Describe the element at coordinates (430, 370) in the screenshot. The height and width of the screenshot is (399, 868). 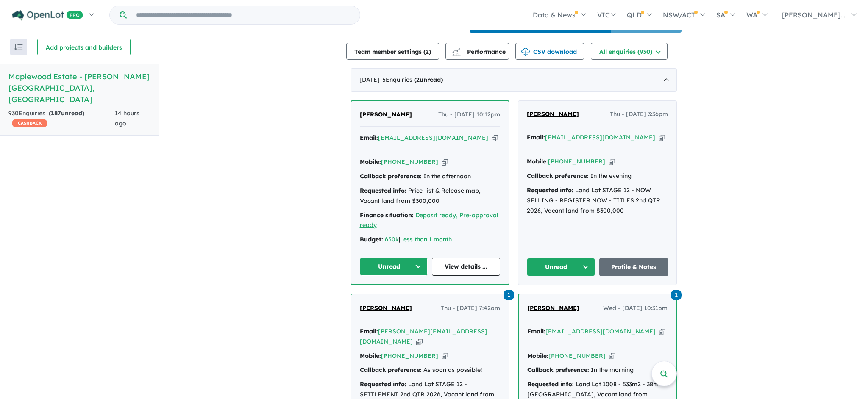
I see `div: As soon as possible!` at that location.